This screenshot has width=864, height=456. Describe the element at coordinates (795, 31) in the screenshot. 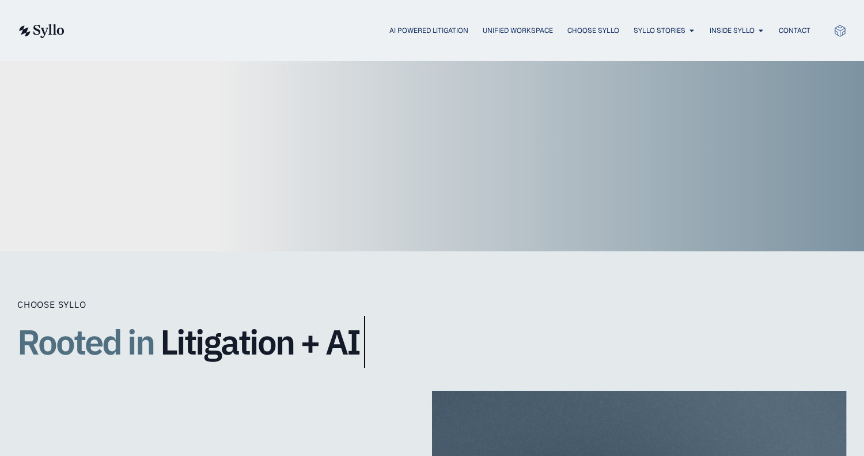

I see `a: Contact` at that location.